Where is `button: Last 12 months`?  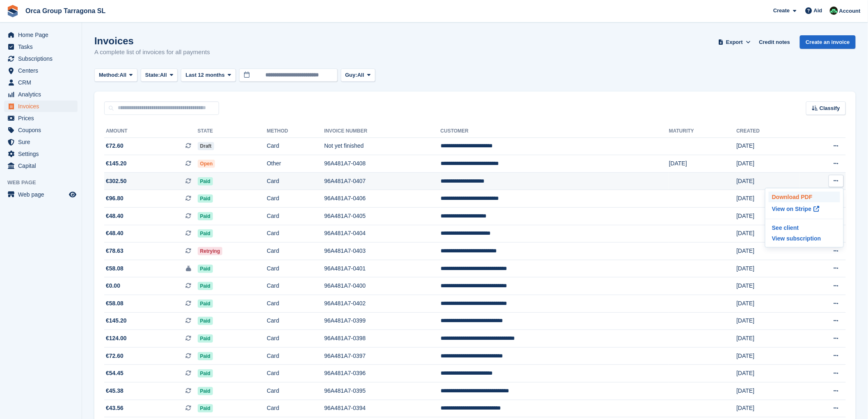
button: Last 12 months is located at coordinates (208, 75).